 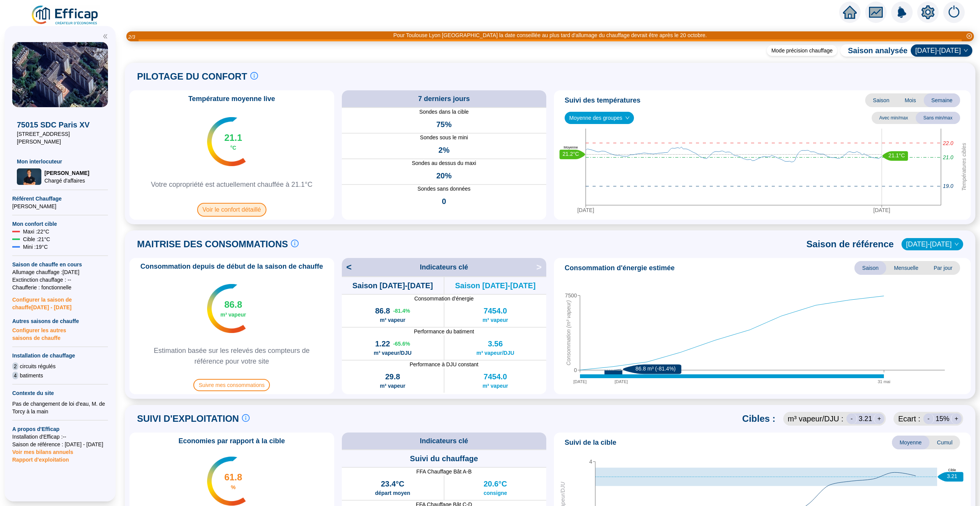 I want to click on span: setting, so click(x=928, y=12).